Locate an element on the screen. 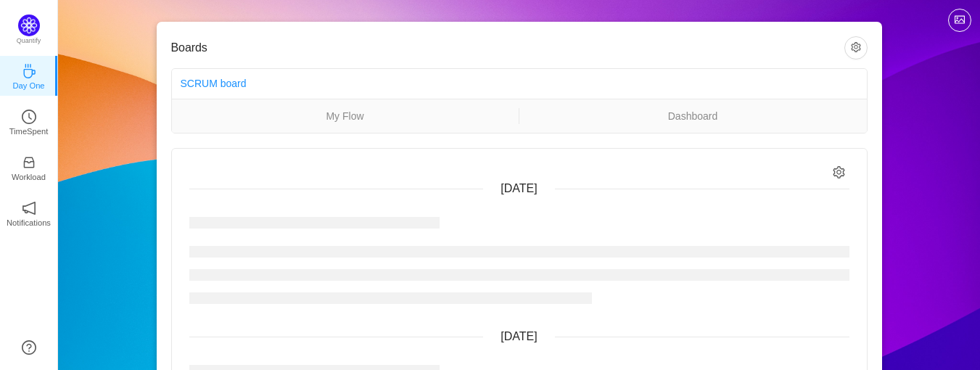 The height and width of the screenshot is (370, 980). a: icon: notificationNotifications is located at coordinates (29, 213).